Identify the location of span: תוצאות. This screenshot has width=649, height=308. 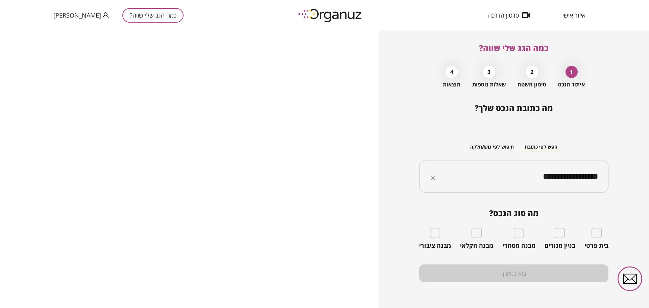
(452, 85).